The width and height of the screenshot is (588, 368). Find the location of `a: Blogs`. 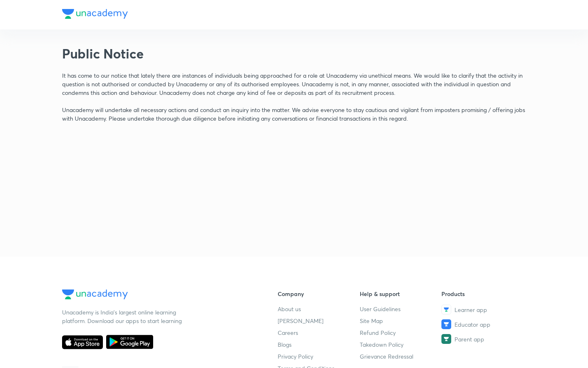

a: Blogs is located at coordinates (319, 344).